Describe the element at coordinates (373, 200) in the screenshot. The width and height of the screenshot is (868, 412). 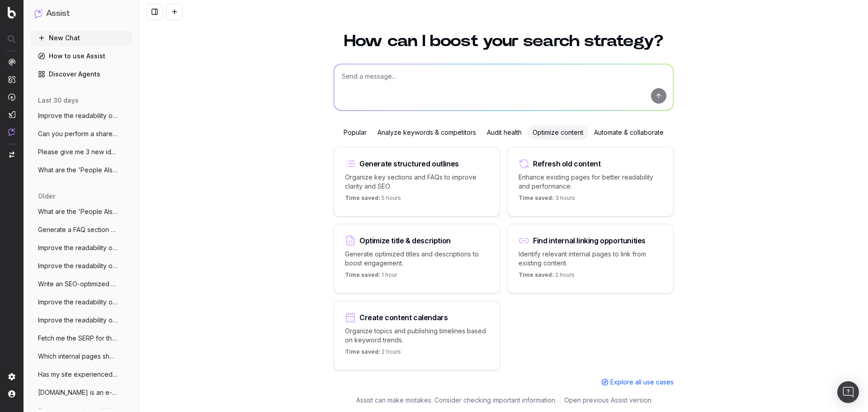
I see `p: 5 hours` at that location.